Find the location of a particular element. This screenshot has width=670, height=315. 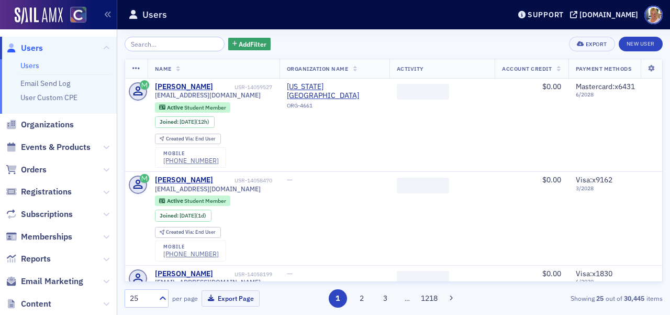

button: 1218 is located at coordinates (429, 298).